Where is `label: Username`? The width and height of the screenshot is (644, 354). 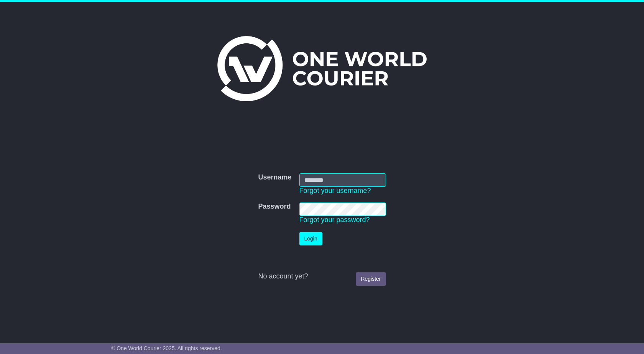
label: Username is located at coordinates (274, 177).